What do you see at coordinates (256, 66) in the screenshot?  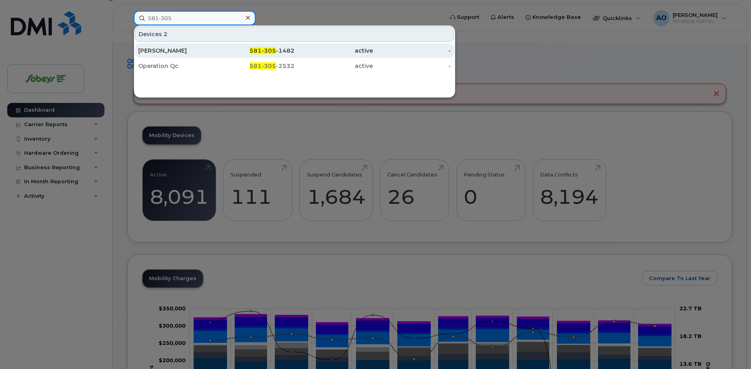 I see `div: -2532` at bounding box center [256, 66].